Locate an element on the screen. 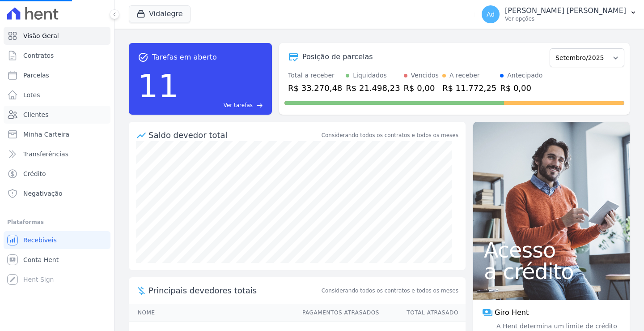 This screenshot has width=644, height=331. div: Plataformas is located at coordinates (57, 222).